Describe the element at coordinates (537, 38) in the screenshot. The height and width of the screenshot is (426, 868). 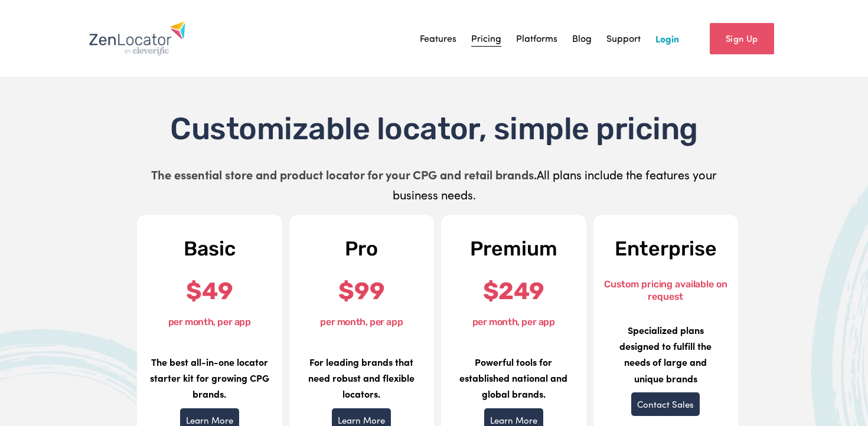
I see `a: Platforms` at that location.